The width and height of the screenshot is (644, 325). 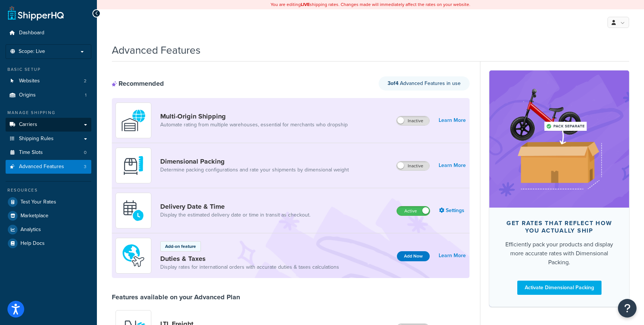 What do you see at coordinates (49, 243) in the screenshot?
I see `li: Help Docs` at bounding box center [49, 243].